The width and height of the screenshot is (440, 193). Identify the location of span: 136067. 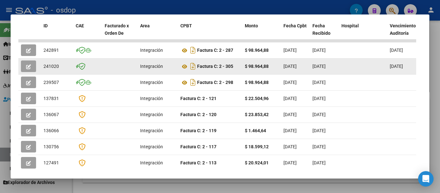
(51, 115).